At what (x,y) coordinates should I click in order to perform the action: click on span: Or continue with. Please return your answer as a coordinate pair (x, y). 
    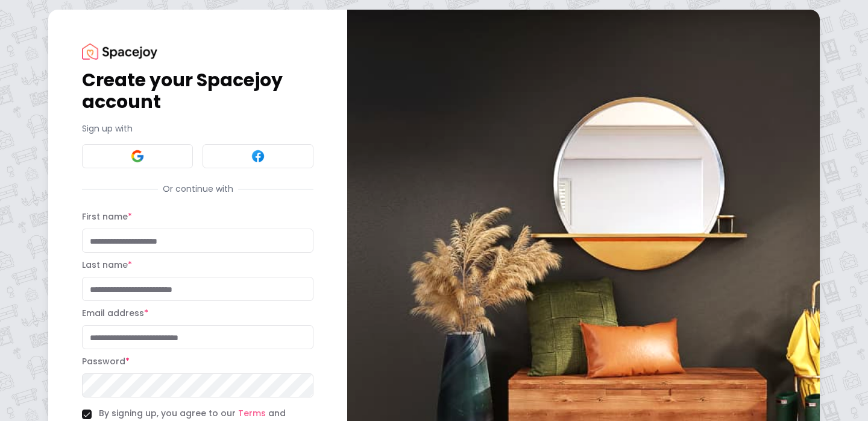
    Looking at the image, I should click on (198, 189).